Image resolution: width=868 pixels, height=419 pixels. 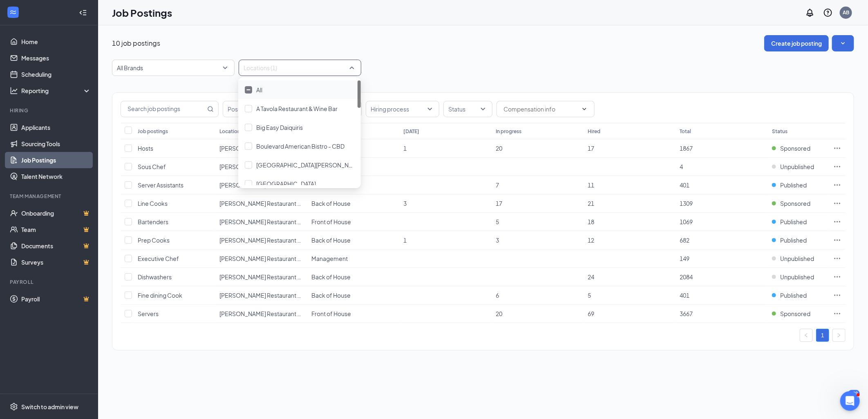 I want to click on a: PayrollCrown, so click(x=56, y=299).